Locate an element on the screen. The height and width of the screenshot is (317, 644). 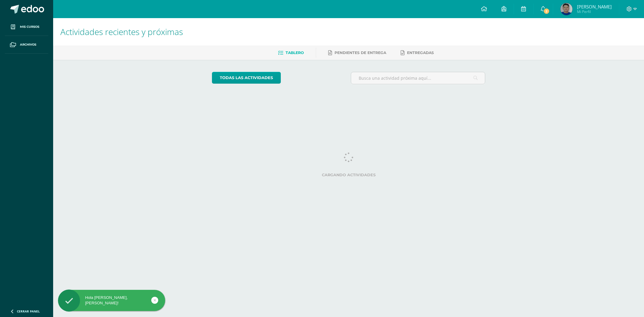
a: Mis cursos is located at coordinates (27, 27).